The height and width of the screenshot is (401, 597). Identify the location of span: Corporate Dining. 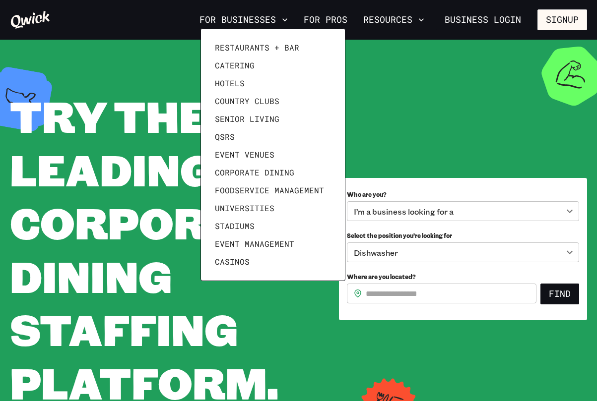
(254, 173).